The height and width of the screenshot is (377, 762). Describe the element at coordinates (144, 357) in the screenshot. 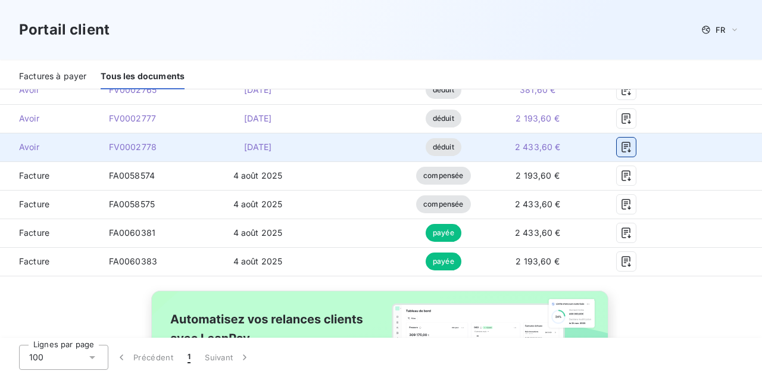

I see `button: Précédent` at that location.